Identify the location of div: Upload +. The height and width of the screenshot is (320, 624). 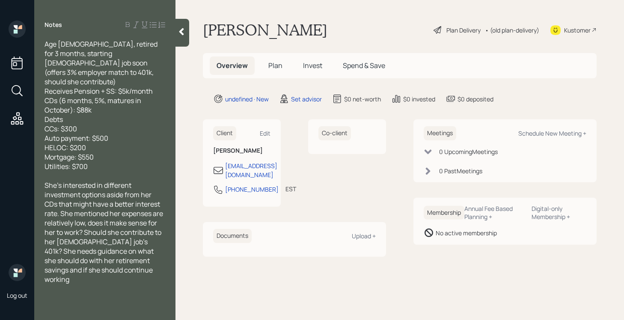
(364, 236).